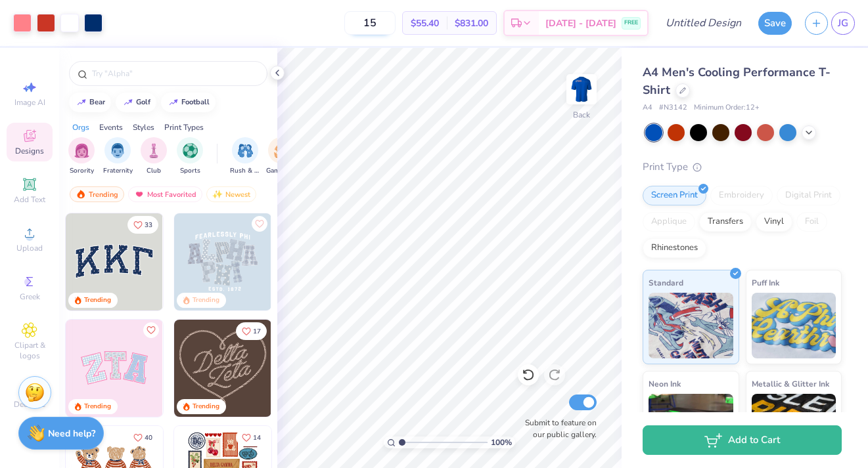  I want to click on span: Neon Ink, so click(664, 384).